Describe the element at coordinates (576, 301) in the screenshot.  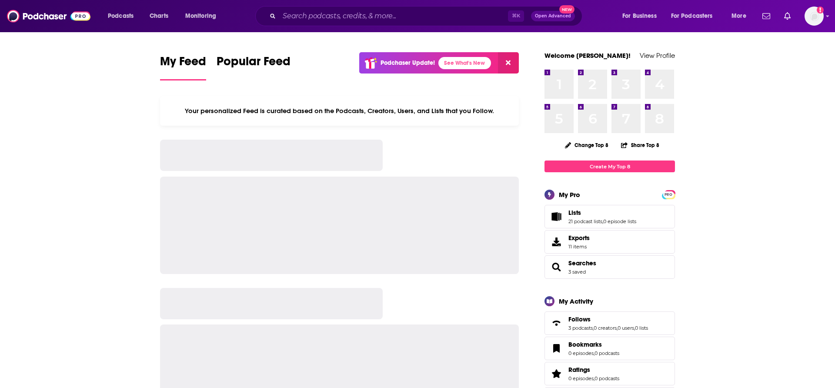
I see `div: My Activity` at that location.